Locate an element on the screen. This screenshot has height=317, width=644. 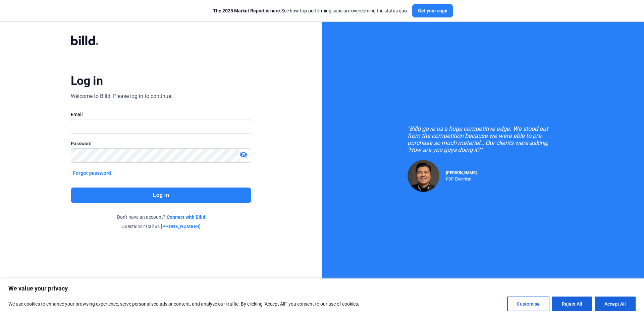
div: Don't have an account? is located at coordinates (161, 218).